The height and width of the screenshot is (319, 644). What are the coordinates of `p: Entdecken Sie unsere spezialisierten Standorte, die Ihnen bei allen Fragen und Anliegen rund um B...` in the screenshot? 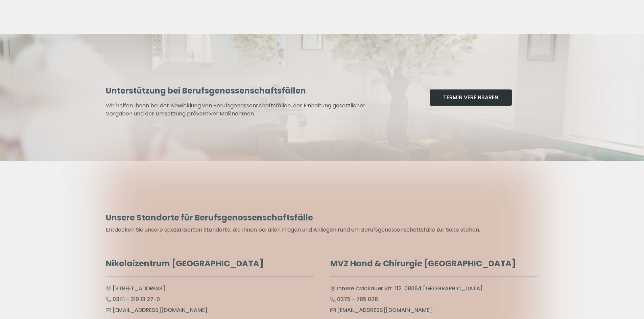 It's located at (322, 230).